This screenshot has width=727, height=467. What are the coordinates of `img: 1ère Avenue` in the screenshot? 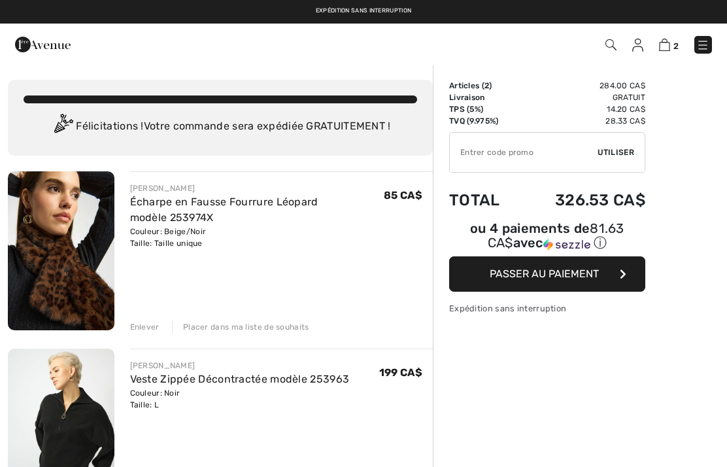 It's located at (42, 44).